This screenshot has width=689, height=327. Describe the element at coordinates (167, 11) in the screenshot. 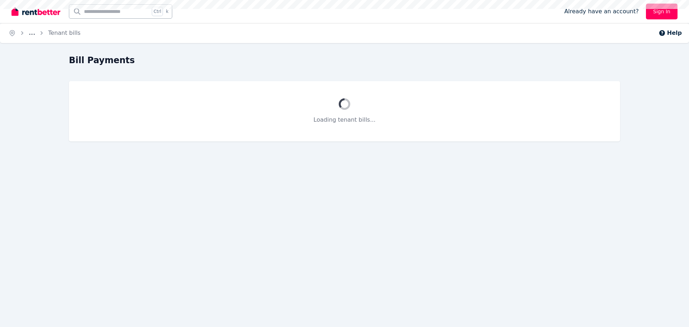

I see `span: k` at that location.